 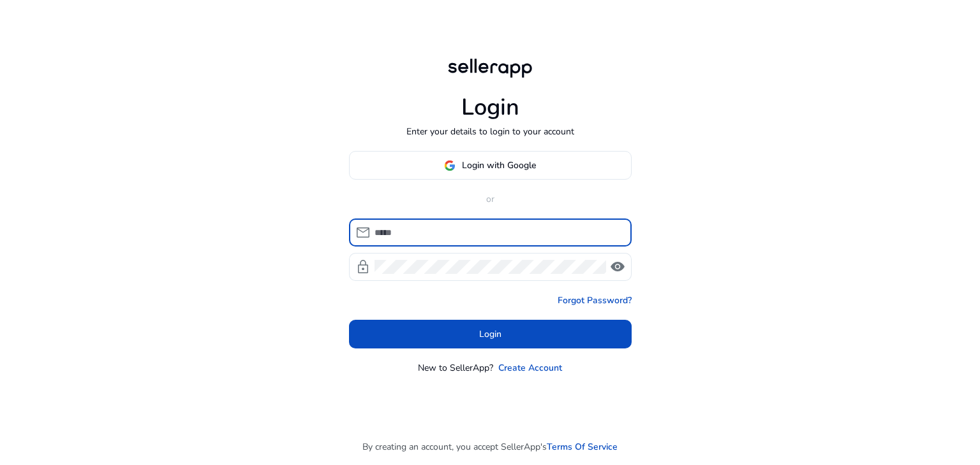 What do you see at coordinates (499, 165) in the screenshot?
I see `span: Login with Google` at bounding box center [499, 165].